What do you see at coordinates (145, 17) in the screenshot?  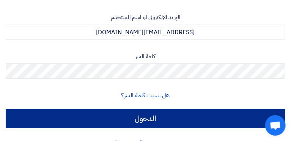 I see `label: البريد الإلكتروني او اسم المستخدم` at bounding box center [145, 17].